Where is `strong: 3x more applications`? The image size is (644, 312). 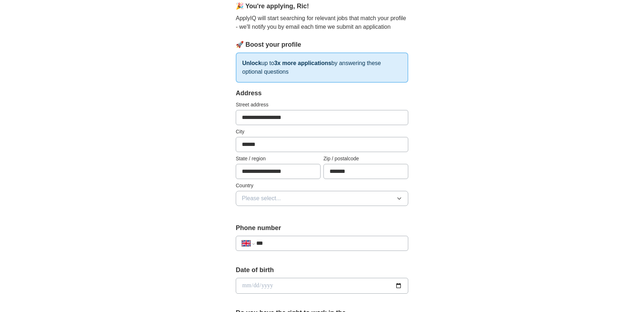 strong: 3x more applications is located at coordinates (303, 63).